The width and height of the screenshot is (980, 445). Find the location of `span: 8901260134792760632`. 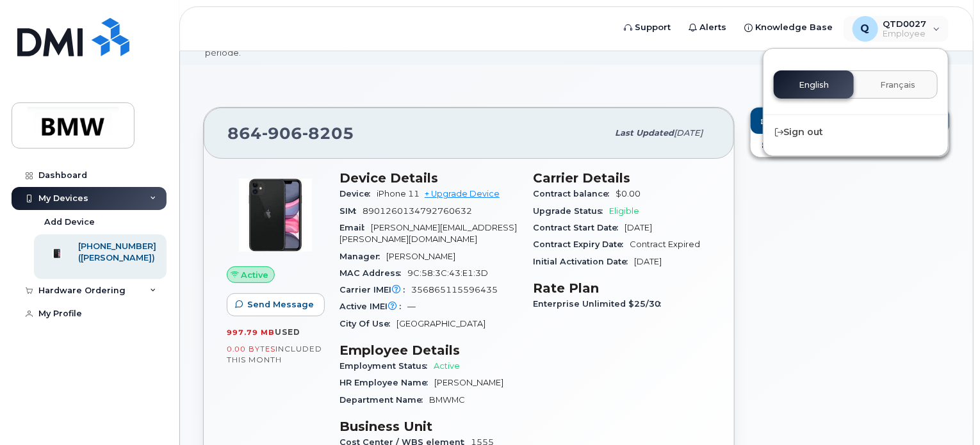

span: 8901260134792760632 is located at coordinates (417, 211).